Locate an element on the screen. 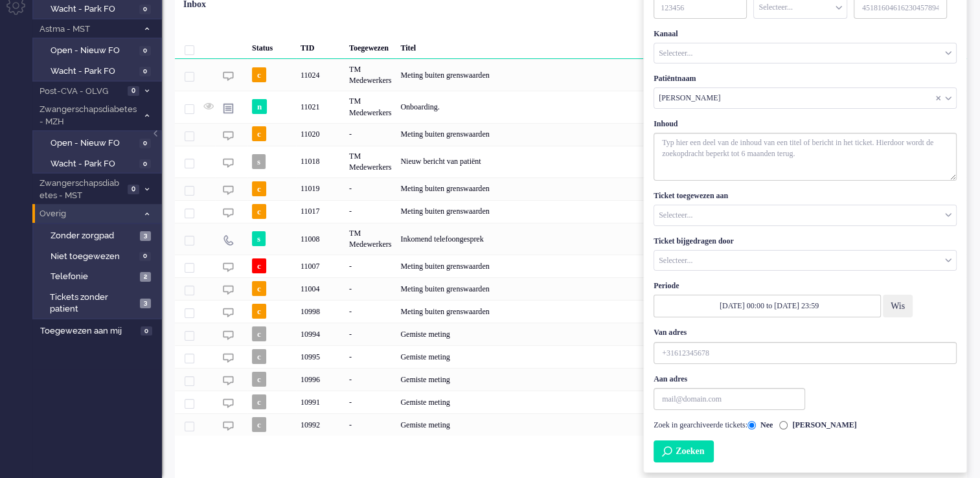 The height and width of the screenshot is (478, 980). label: Ticket toegewezen aan is located at coordinates (690, 196).